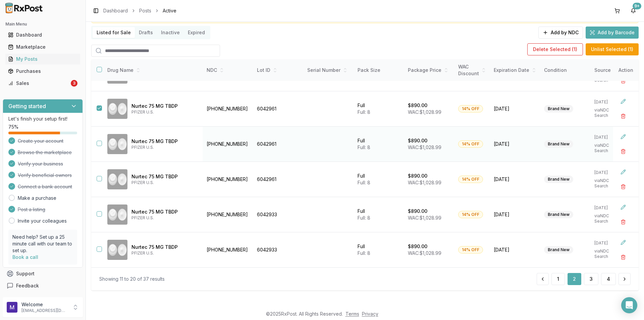 This screenshot has width=644, height=320. Describe the element at coordinates (114, 32) in the screenshot. I see `button: Listed for Sale` at that location.